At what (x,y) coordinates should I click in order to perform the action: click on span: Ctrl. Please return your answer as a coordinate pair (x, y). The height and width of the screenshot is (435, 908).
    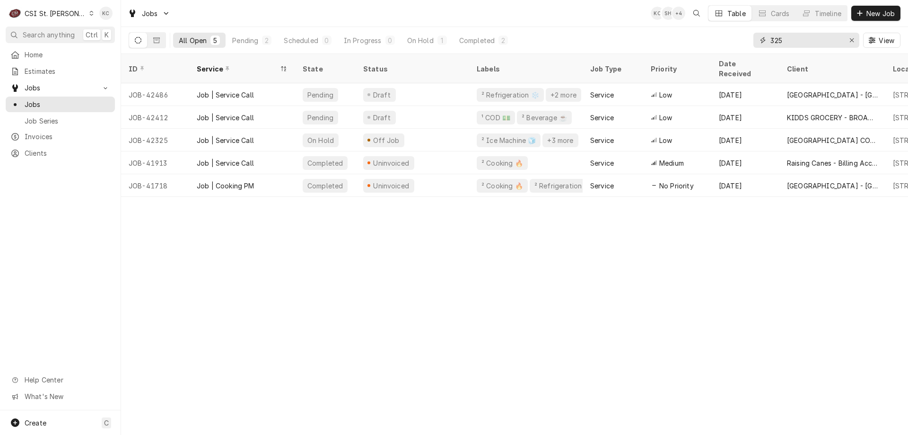
    Looking at the image, I should click on (92, 35).